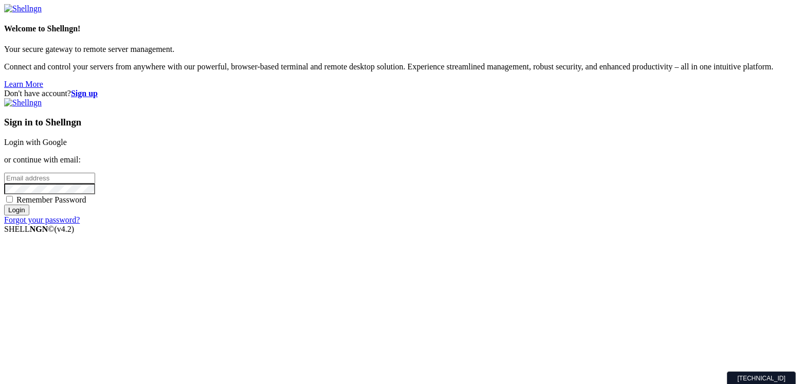 The height and width of the screenshot is (384, 796). What do you see at coordinates (39, 229) in the screenshot?
I see `b: NGN` at bounding box center [39, 229].